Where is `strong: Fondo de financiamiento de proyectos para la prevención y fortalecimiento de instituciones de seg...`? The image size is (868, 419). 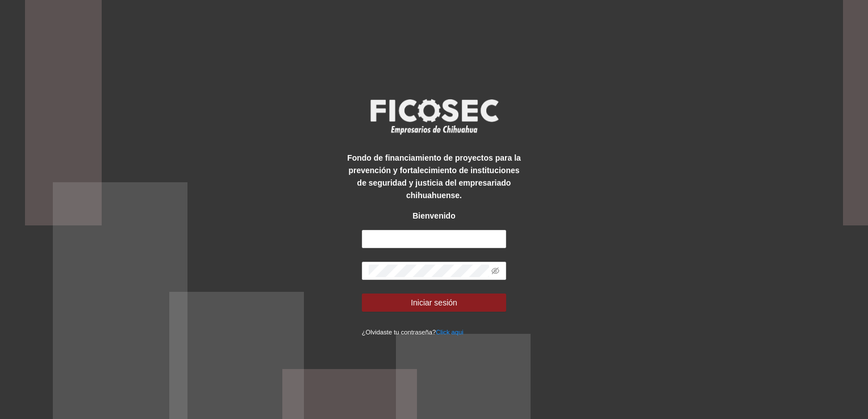 strong: Fondo de financiamiento de proyectos para la prevención y fortalecimiento de instituciones de seg... is located at coordinates (434, 177).